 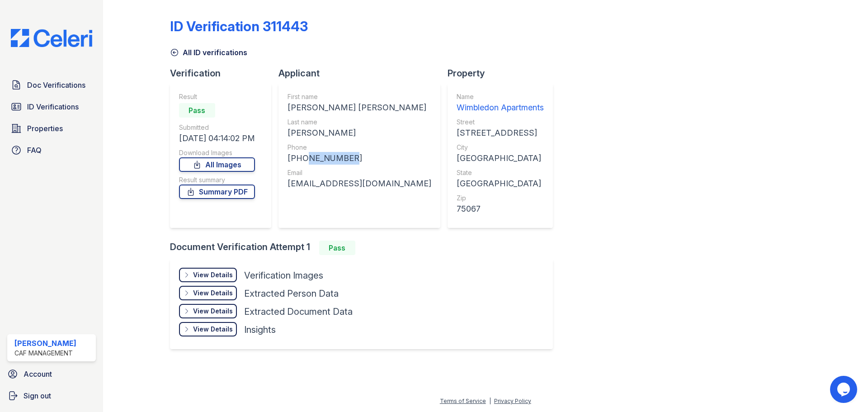 What do you see at coordinates (217, 180) in the screenshot?
I see `div: Result summary` at bounding box center [217, 180].